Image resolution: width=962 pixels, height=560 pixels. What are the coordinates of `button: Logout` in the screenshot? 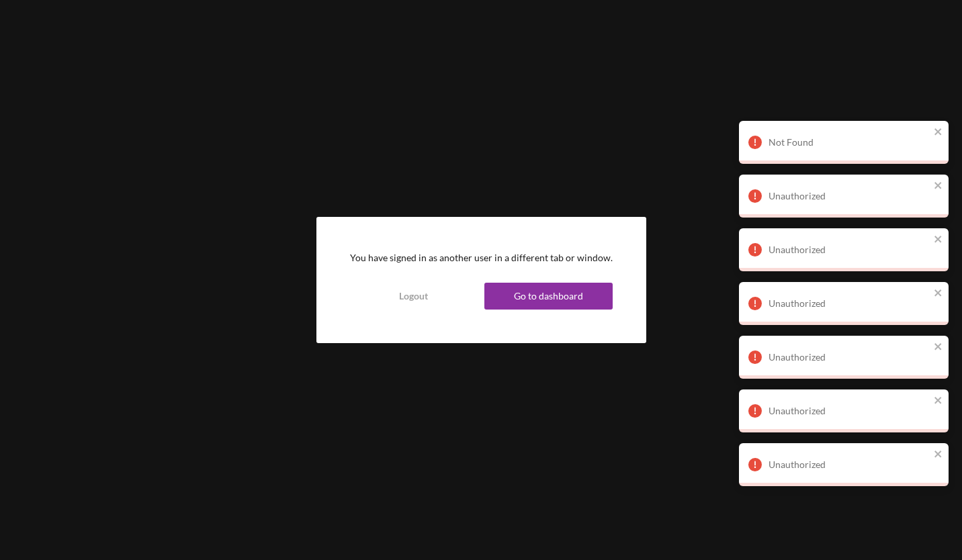 It's located at (414, 297).